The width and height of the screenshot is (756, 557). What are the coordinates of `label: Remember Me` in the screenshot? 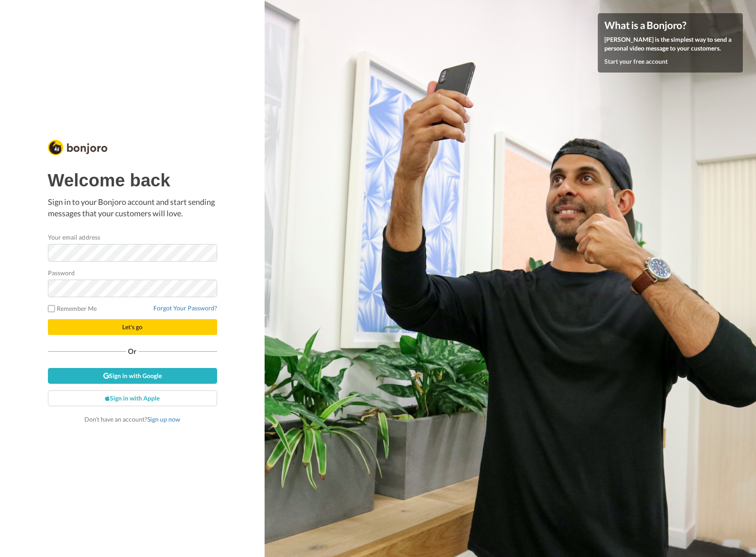 It's located at (73, 308).